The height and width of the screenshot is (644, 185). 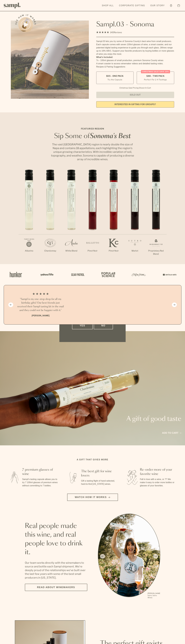 What do you see at coordinates (12, 5) in the screenshot?
I see `img: Sampl logo` at bounding box center [12, 5].